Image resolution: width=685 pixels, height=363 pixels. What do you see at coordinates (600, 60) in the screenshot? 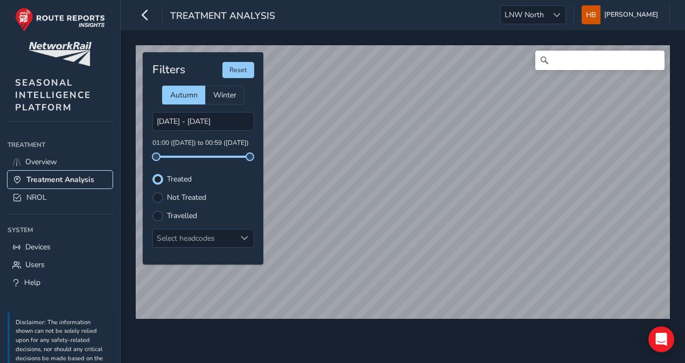
I see `input: Search` at bounding box center [600, 60].